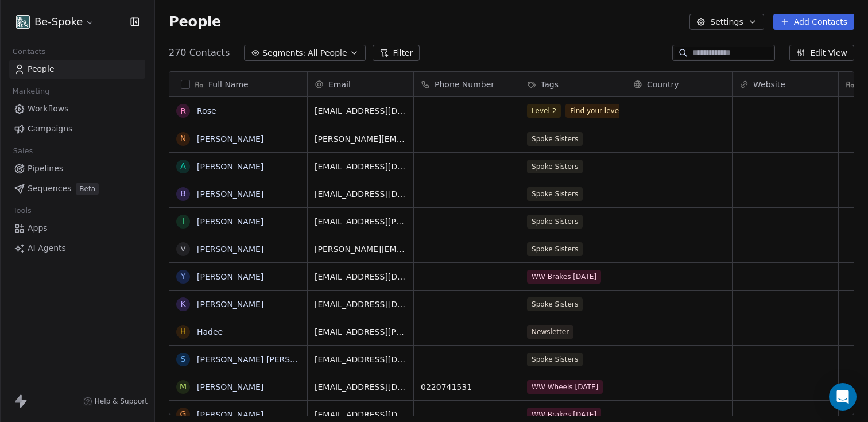 This screenshot has height=422, width=868. I want to click on div: A, so click(183, 166).